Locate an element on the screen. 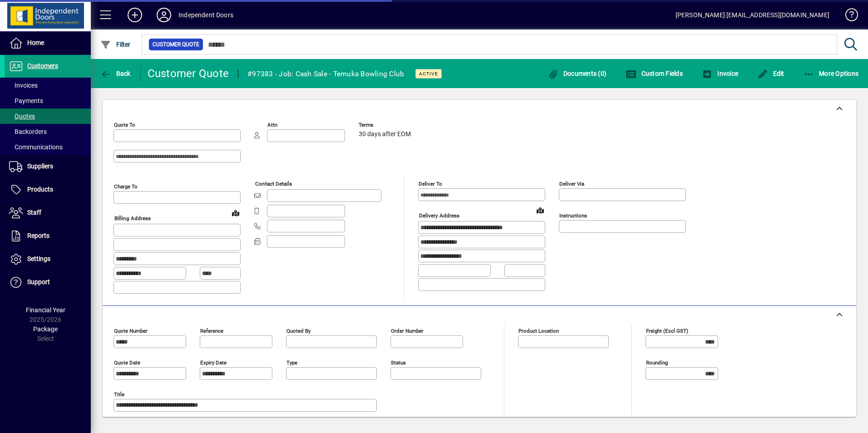  button: Filter is located at coordinates (115, 45).